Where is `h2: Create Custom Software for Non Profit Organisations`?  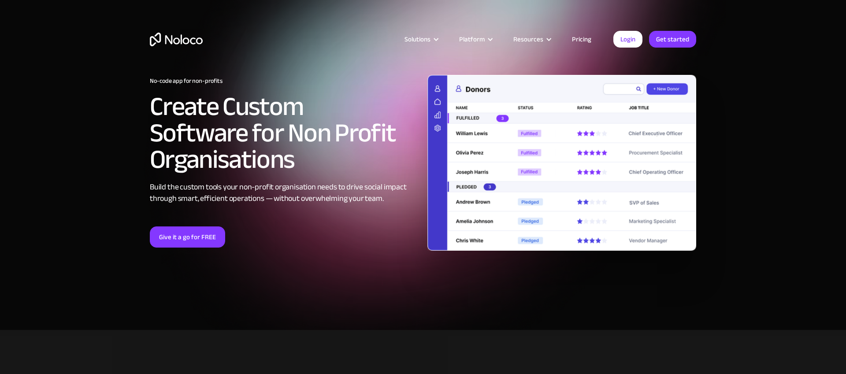
h2: Create Custom Software for Non Profit Organisations is located at coordinates (284, 133).